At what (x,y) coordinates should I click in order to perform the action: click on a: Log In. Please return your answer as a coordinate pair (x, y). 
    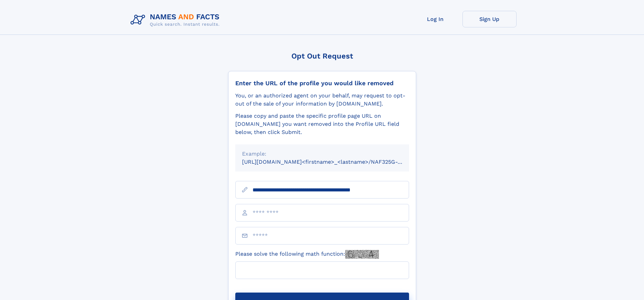
    Looking at the image, I should click on (435, 19).